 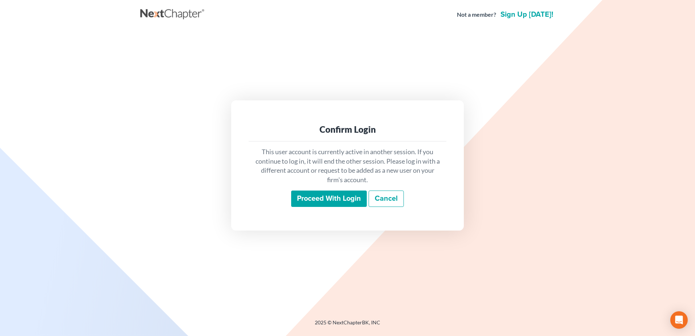 I want to click on a: Cancel, so click(x=386, y=199).